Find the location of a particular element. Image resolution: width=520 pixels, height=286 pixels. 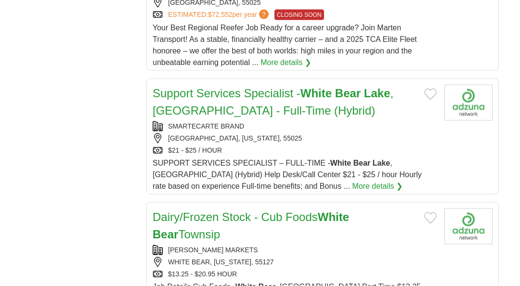

img: Kowalski's Markets logo is located at coordinates (468, 226).